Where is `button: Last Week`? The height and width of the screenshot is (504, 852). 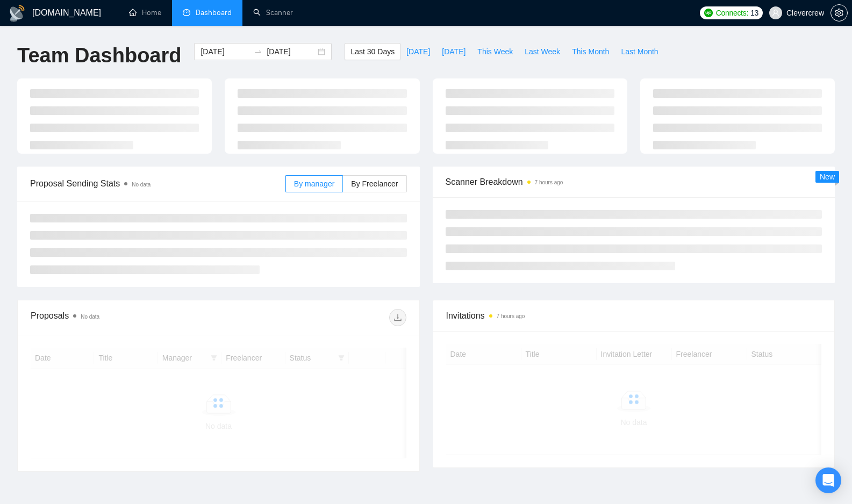
button: Last Week is located at coordinates (542, 52).